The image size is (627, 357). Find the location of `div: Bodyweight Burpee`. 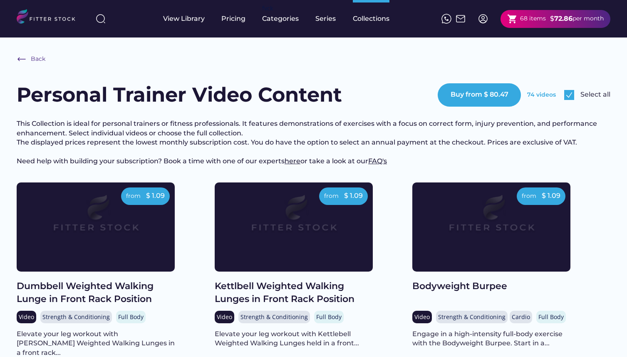

div: Bodyweight Burpee is located at coordinates (492, 286).